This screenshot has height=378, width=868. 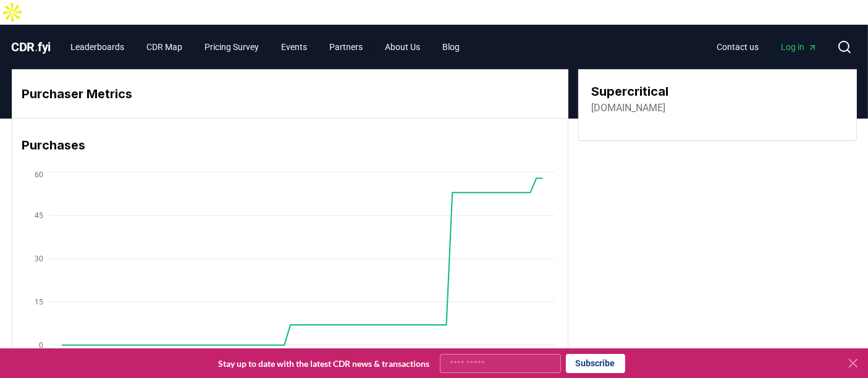 What do you see at coordinates (799, 47) in the screenshot?
I see `a: Log in` at bounding box center [799, 47].